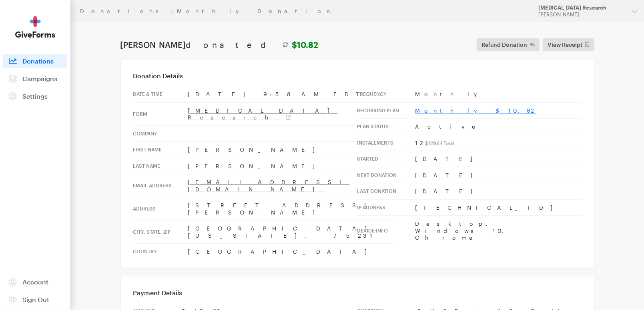  What do you see at coordinates (161, 232) in the screenshot?
I see `th: City, state, zip` at bounding box center [161, 232].